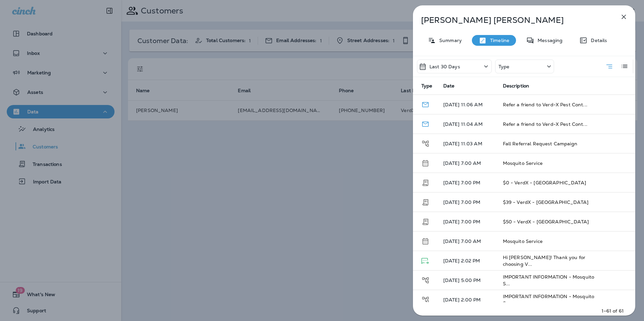  I want to click on span: Date, so click(449, 86).